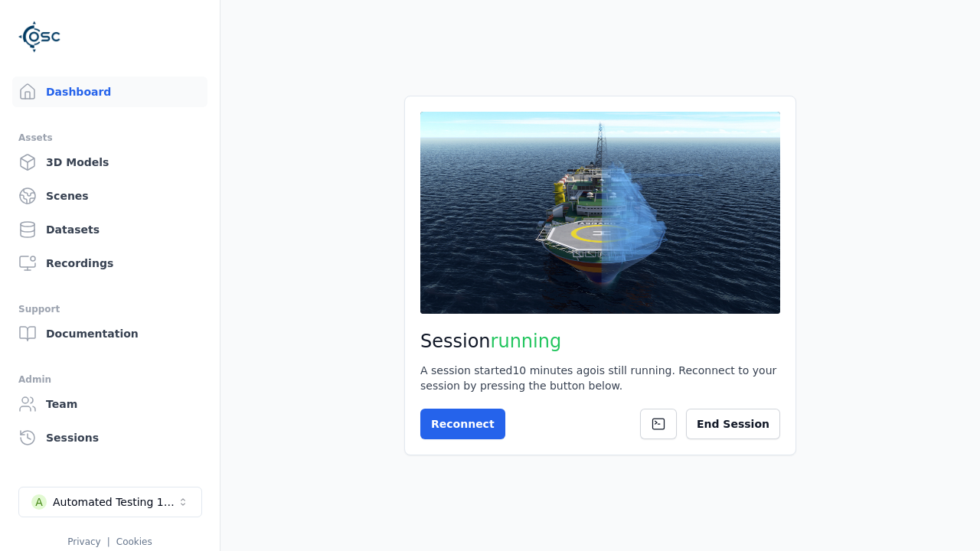  Describe the element at coordinates (115, 502) in the screenshot. I see `div: Automated Testing 1 - Playwright` at that location.